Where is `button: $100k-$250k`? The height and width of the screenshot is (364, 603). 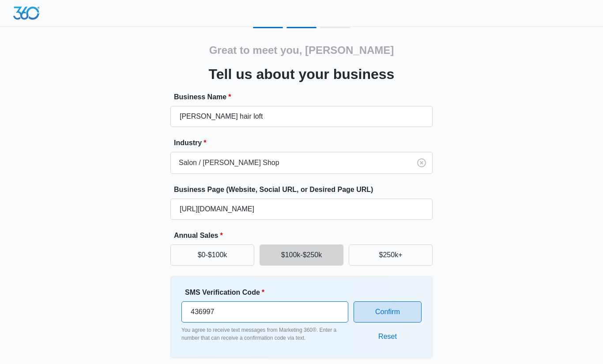 button: $100k-$250k is located at coordinates (302, 255).